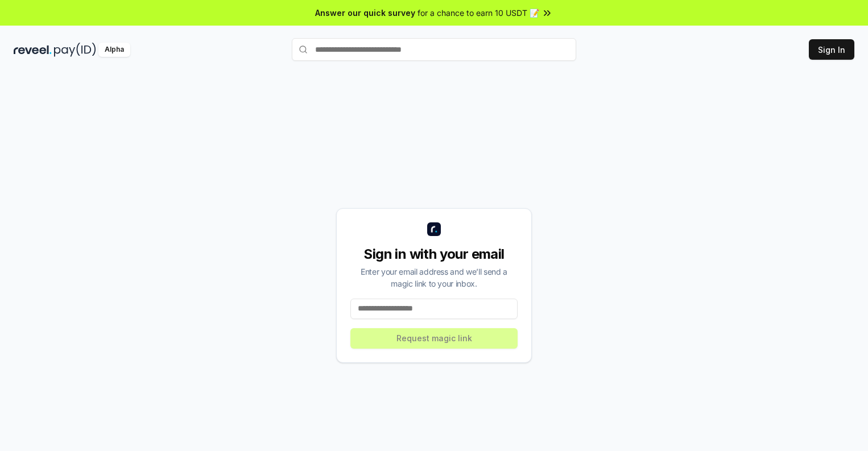  What do you see at coordinates (478, 13) in the screenshot?
I see `span: for a chance to earn 10 USDT 📝` at bounding box center [478, 13].